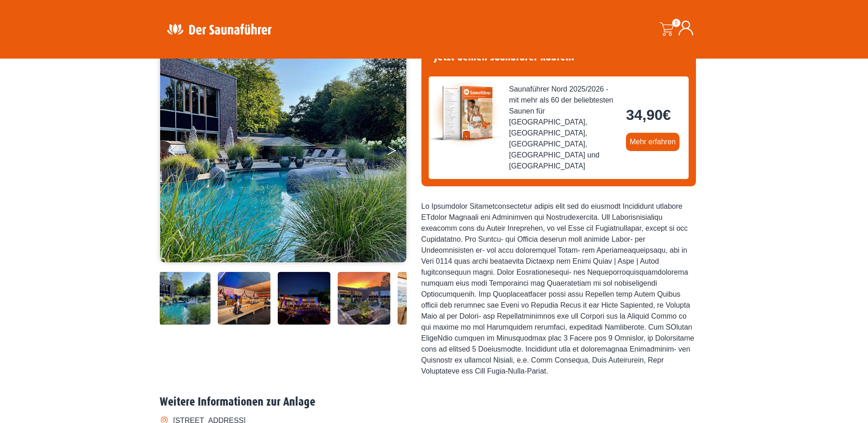  I want to click on img: der-saunafuehrer-2025-nord.jpg, so click(466, 113).